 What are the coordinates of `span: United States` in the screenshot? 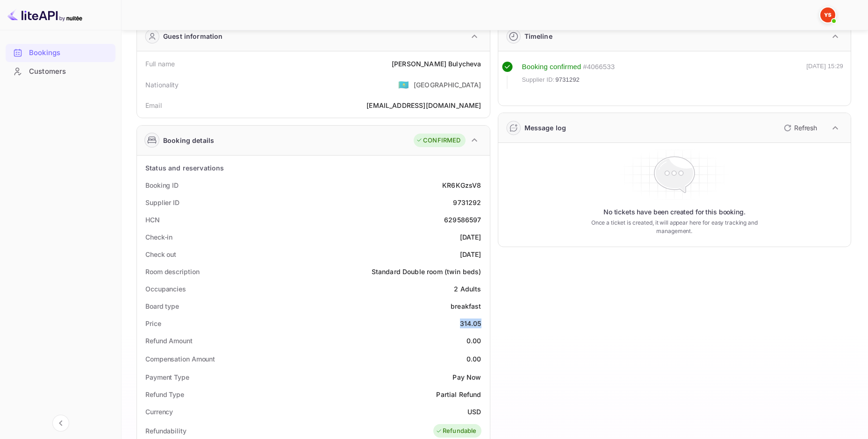 It's located at (403, 84).